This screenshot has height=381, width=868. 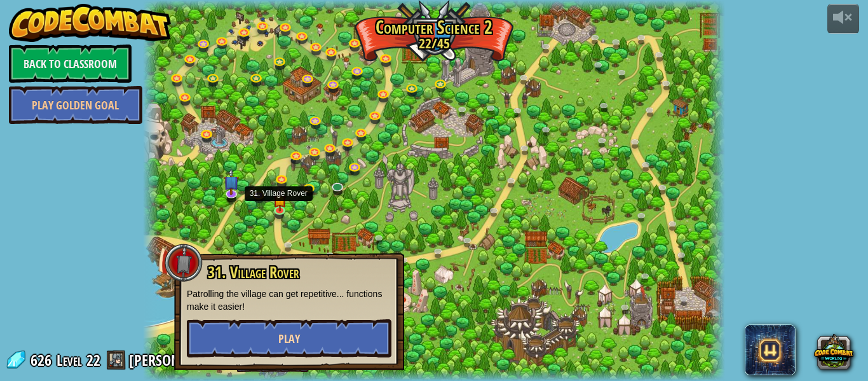 I want to click on span: 626, so click(x=42, y=359).